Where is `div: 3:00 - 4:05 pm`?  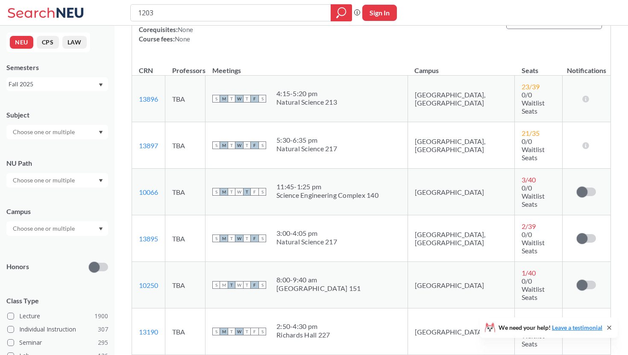
div: 3:00 - 4:05 pm is located at coordinates (307, 233).